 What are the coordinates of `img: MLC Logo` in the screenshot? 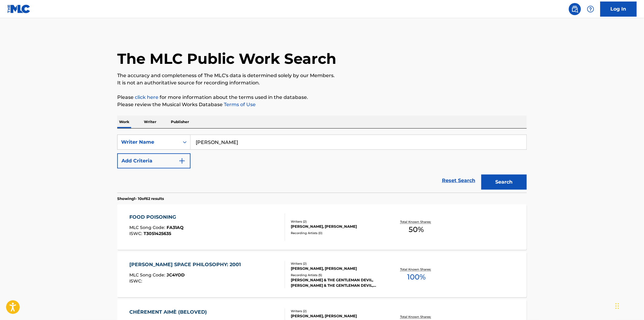 It's located at (19, 9).